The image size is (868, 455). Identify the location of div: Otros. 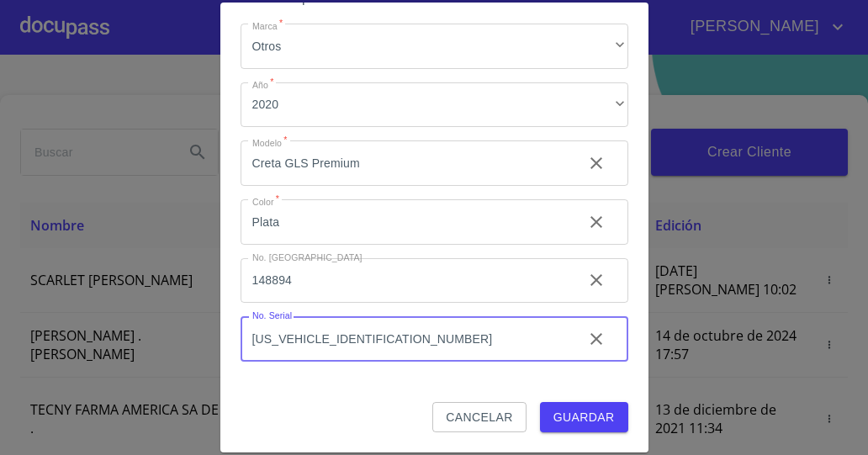
(434, 47).